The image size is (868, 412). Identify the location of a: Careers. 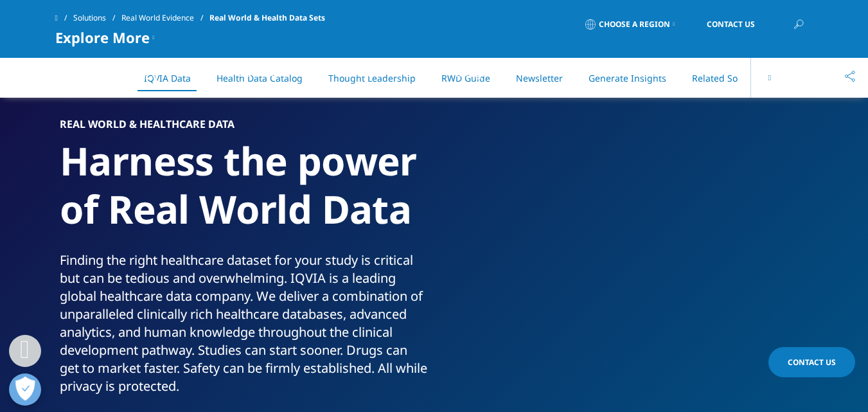
(670, 72).